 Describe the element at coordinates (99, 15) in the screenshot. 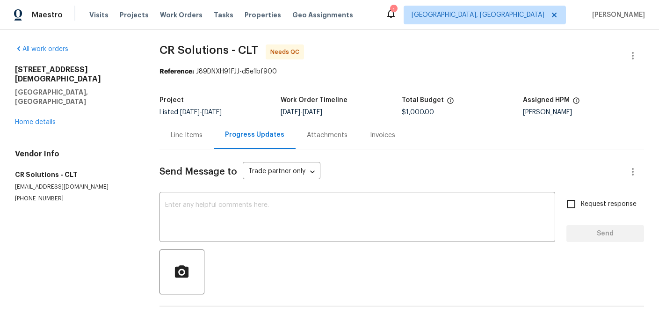

I see `span: Visits` at that location.